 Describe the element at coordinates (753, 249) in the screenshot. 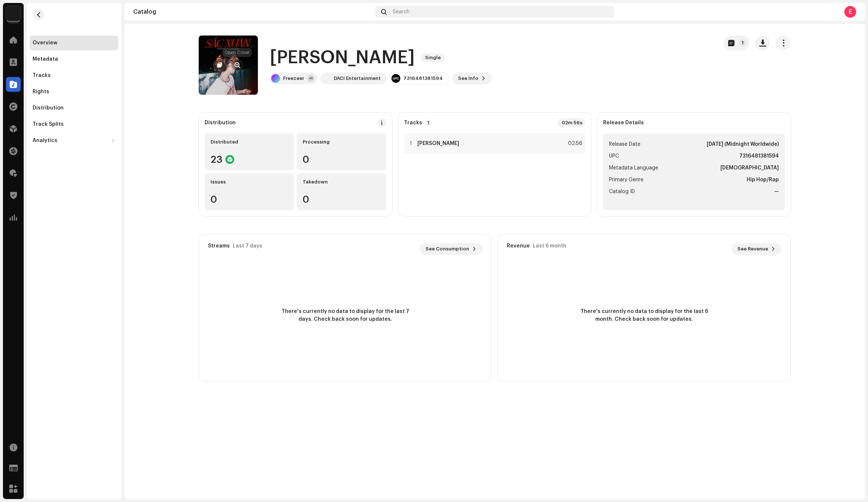

I see `span: See Revenue` at that location.